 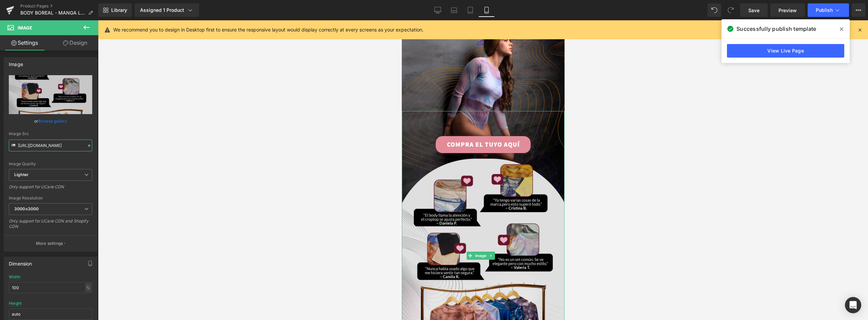 What do you see at coordinates (16, 62) in the screenshot?
I see `div: Image` at bounding box center [16, 62].